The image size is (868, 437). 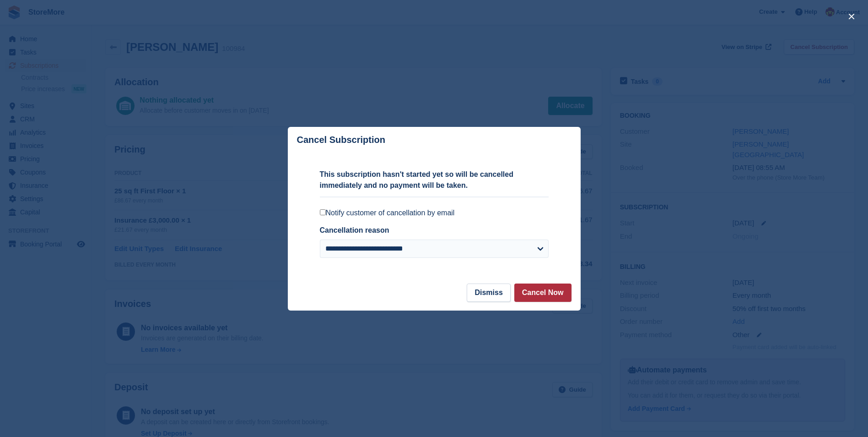 I want to click on label: Notify customer of cancellation by email, so click(x=434, y=213).